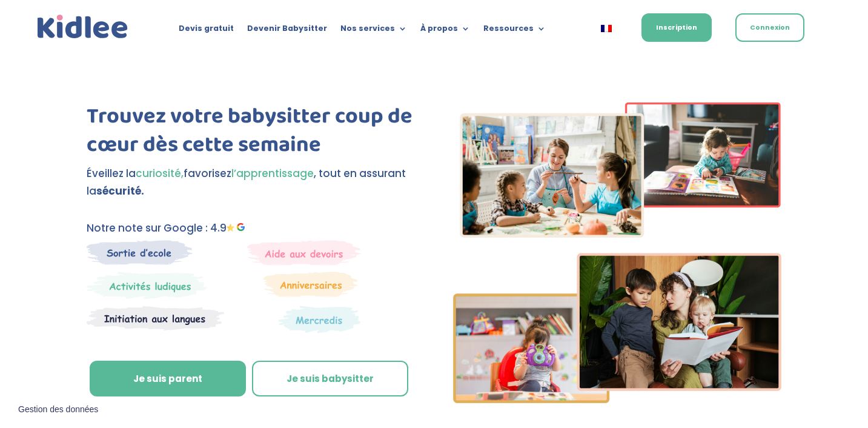 The width and height of the screenshot is (868, 428). What do you see at coordinates (251, 182) in the screenshot?
I see `p: Éveillez la favorisez , tout en assurant la` at bounding box center [251, 182].